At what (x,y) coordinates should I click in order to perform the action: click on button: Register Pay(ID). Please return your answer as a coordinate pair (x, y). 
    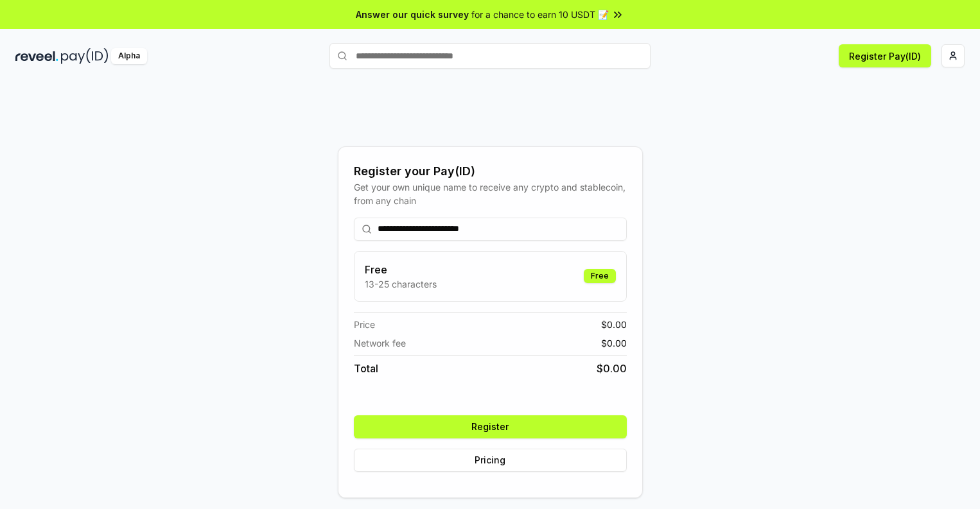
    Looking at the image, I should click on (885, 56).